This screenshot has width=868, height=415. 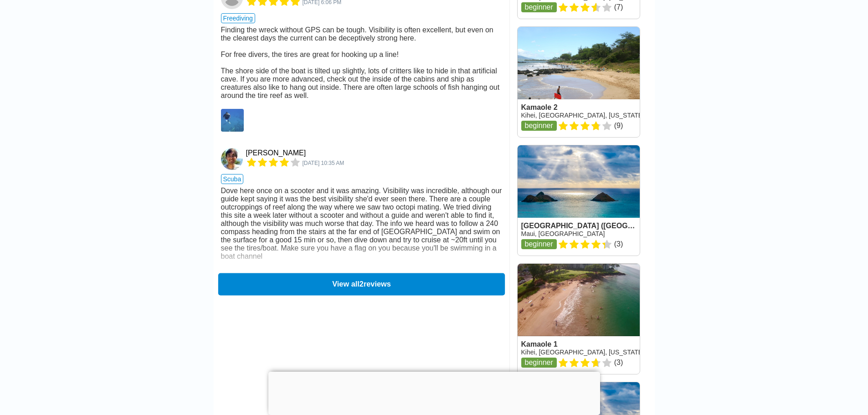 What do you see at coordinates (233, 120) in the screenshot?
I see `img: 11452_e80b48f3-f24a-41c5-a69a-7df743446c74` at bounding box center [233, 120].